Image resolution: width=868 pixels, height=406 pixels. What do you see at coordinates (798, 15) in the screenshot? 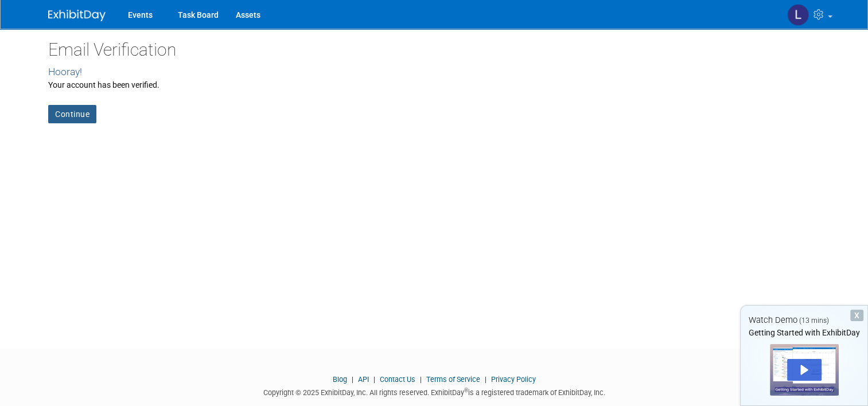
I see `img: Lindsey Englund` at bounding box center [798, 15].